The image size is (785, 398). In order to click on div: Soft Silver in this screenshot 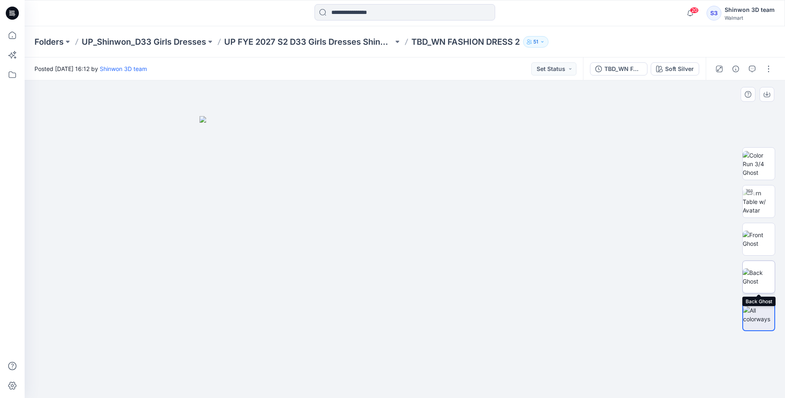, I will do `click(679, 69)`.